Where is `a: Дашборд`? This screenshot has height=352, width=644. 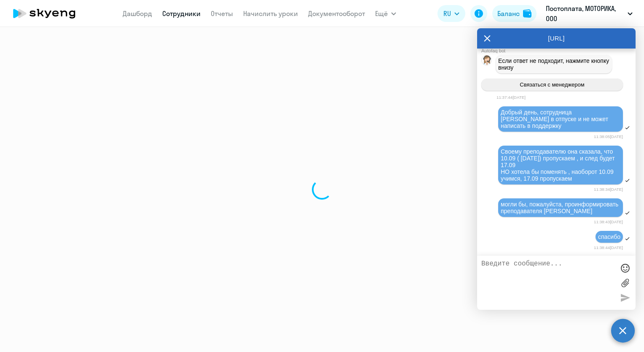 a: Дашборд is located at coordinates (137, 14).